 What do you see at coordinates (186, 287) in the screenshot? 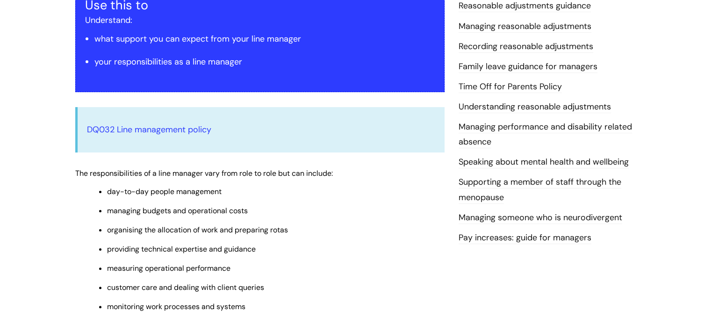
I see `span: customer care and dealing with client queries` at bounding box center [186, 287].